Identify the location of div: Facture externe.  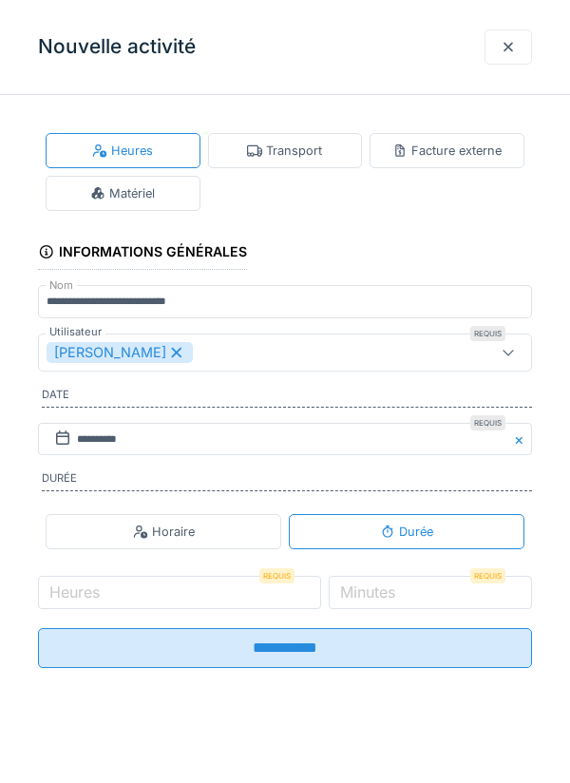
(447, 150).